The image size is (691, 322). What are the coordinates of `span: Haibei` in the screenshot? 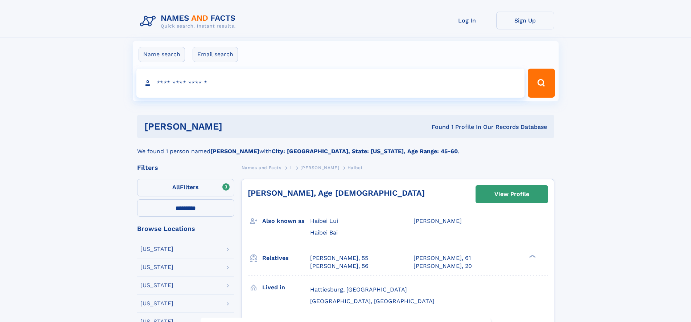 It's located at (355, 168).